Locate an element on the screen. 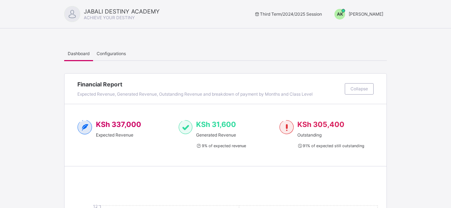 This screenshot has width=451, height=208. span: AK is located at coordinates (340, 14).